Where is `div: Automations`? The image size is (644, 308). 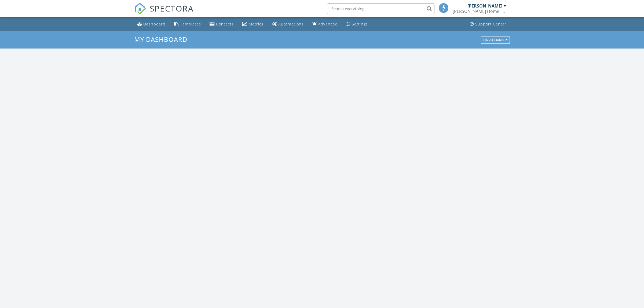 div: Automations is located at coordinates (291, 24).